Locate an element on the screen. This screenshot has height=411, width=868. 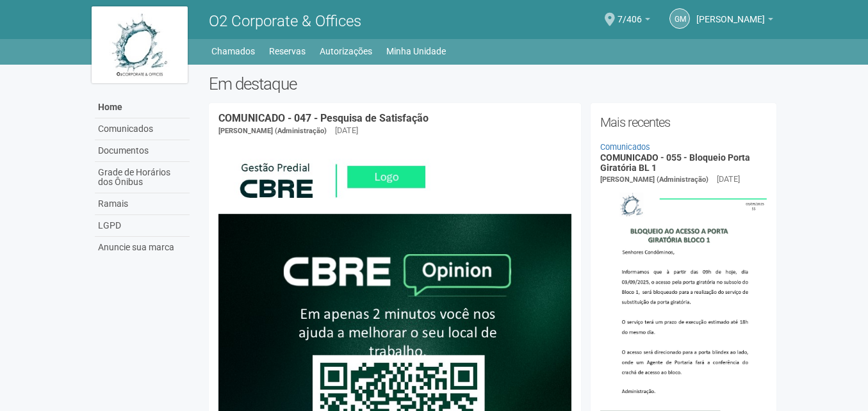
a: LGPD is located at coordinates (142, 226).